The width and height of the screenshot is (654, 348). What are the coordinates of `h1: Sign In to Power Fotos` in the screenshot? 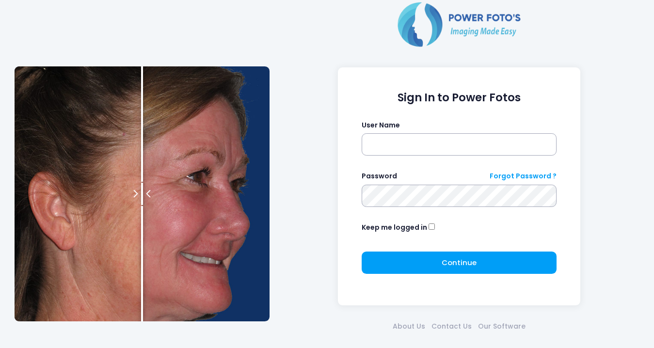 It's located at (459, 97).